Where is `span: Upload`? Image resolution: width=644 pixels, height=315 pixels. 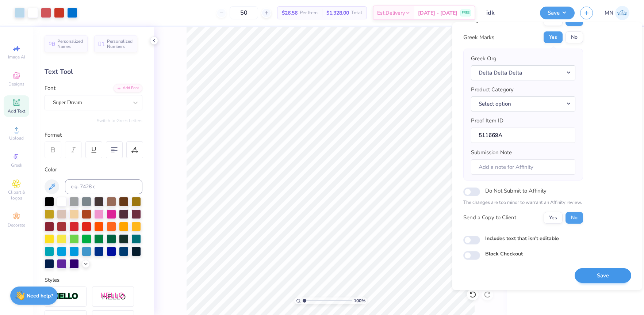
span: Upload is located at coordinates (17, 138).